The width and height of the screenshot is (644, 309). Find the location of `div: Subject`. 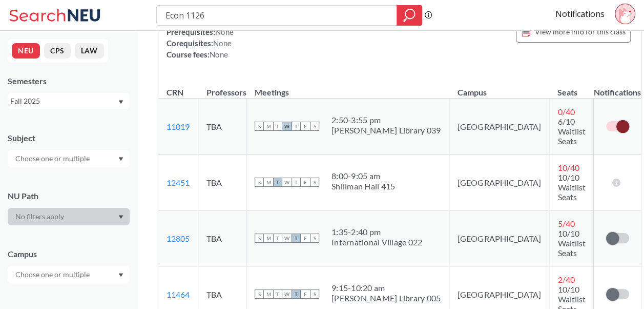

div: Subject is located at coordinates (69, 138).